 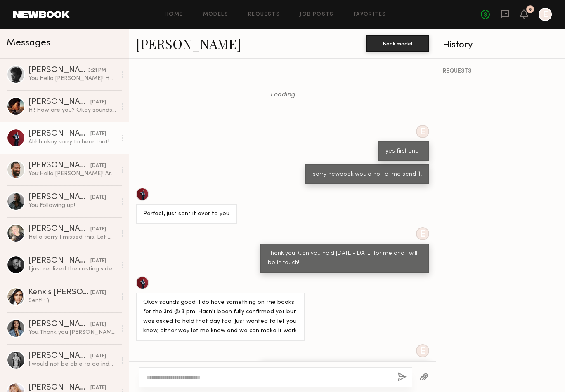 What do you see at coordinates (283, 95) in the screenshot?
I see `span: Loading` at bounding box center [283, 95].